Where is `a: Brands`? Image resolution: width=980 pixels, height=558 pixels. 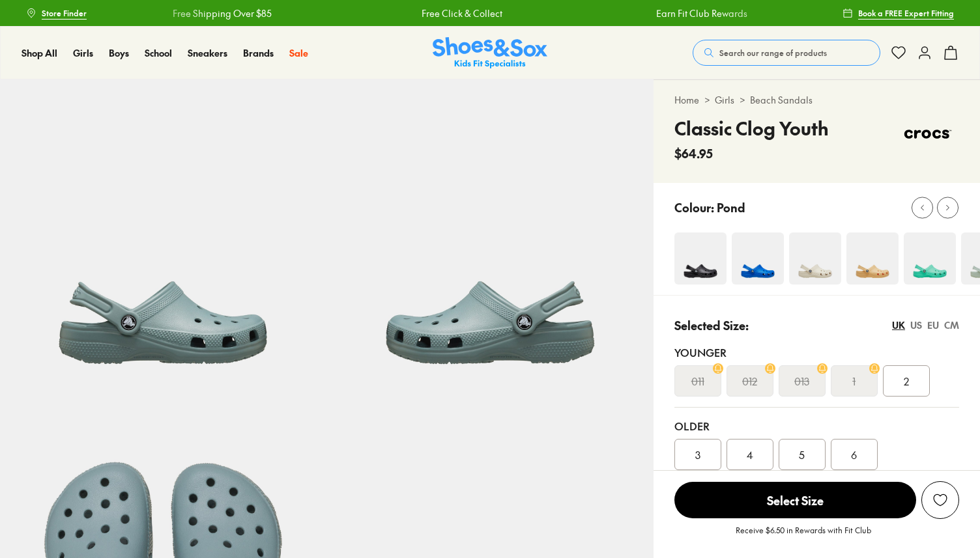
a: Brands is located at coordinates (258, 52).